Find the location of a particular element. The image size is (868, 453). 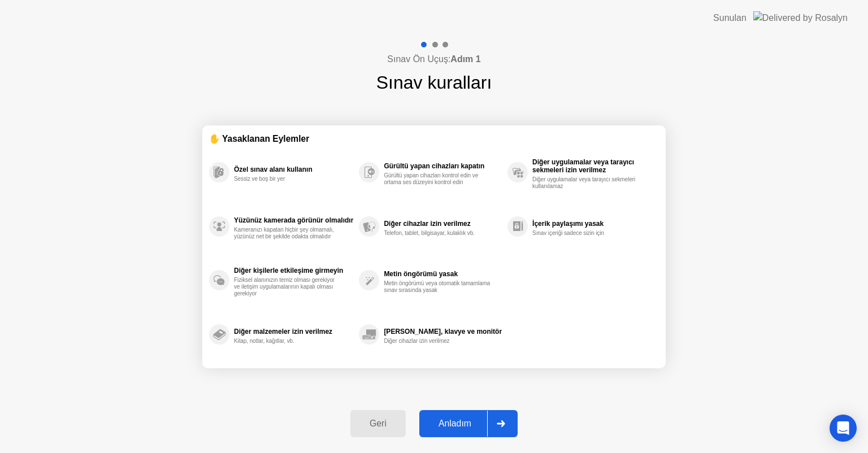

div: Özel sınav alanı kullanın is located at coordinates (293, 170).